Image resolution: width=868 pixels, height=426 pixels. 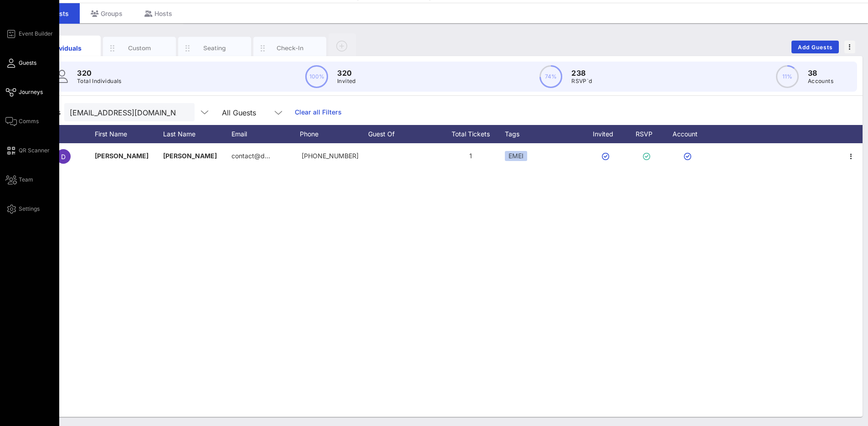 What do you see at coordinates (197, 134) in the screenshot?
I see `div: Last Name` at bounding box center [197, 134].